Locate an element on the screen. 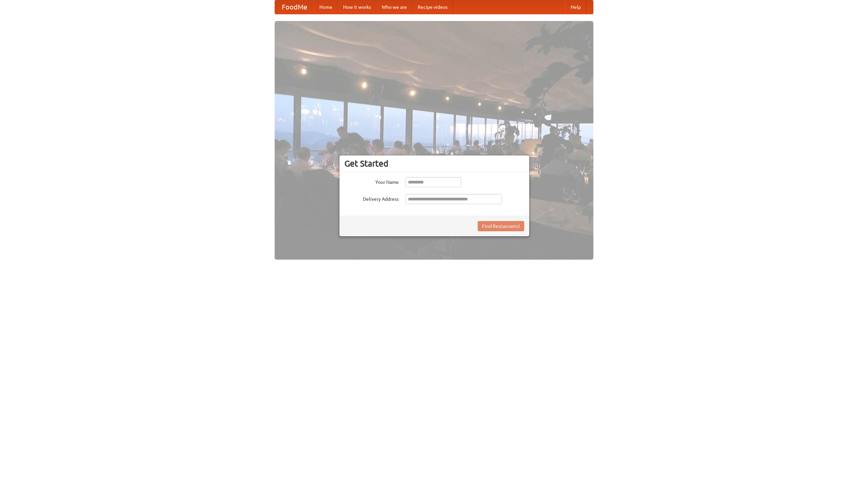 This screenshot has width=868, height=479. a: How it works is located at coordinates (357, 7).